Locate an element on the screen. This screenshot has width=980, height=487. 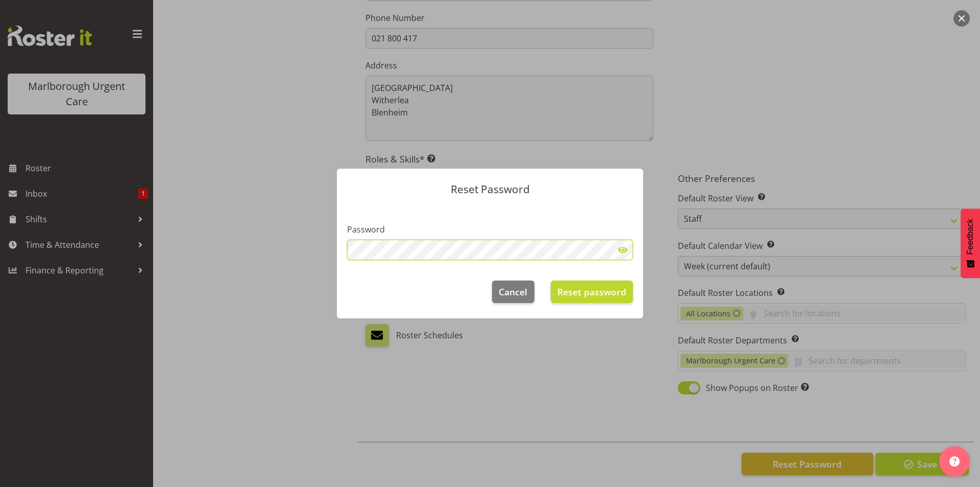
label: Password is located at coordinates (490, 230).